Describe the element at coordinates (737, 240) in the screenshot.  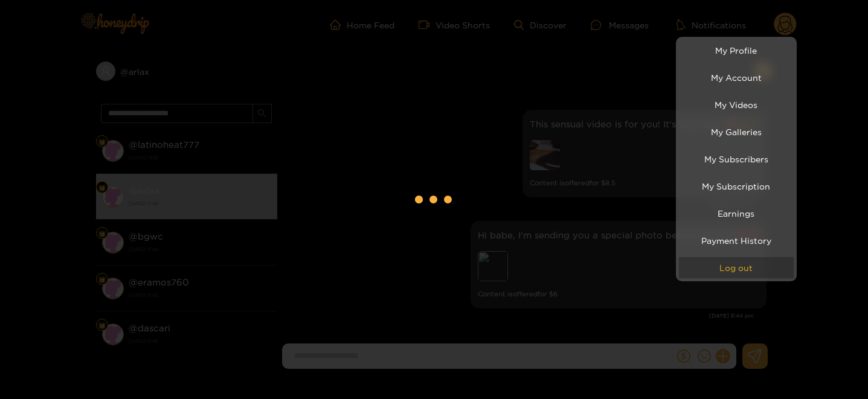
I see `a: Payment History` at that location.